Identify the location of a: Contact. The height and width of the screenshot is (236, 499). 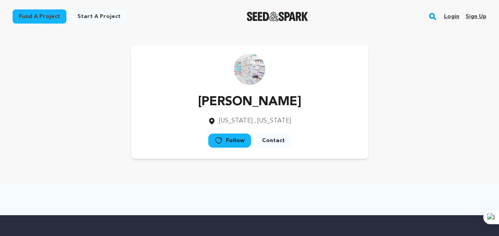
(274, 141).